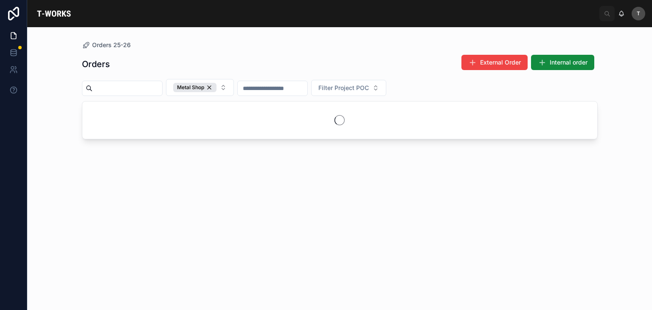 Image resolution: width=652 pixels, height=310 pixels. Describe the element at coordinates (106, 45) in the screenshot. I see `a: Orders 25-26` at that location.